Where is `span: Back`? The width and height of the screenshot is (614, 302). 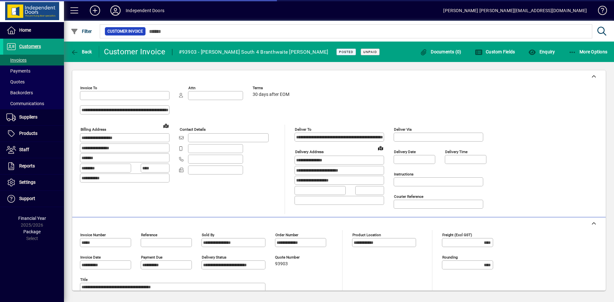 span: Back is located at coordinates (81, 52).